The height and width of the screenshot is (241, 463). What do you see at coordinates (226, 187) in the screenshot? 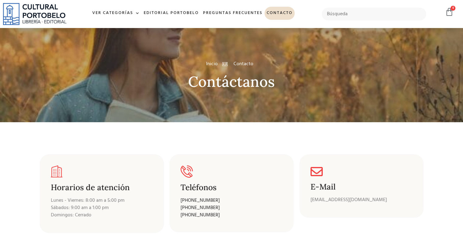
I see `h3: Teléfonos` at bounding box center [226, 187].